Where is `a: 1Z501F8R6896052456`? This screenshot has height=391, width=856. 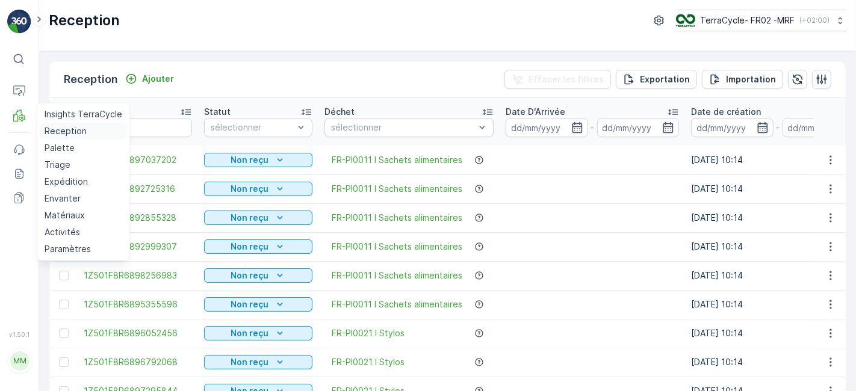
a: 1Z501F8R6896052456 is located at coordinates (138, 333).